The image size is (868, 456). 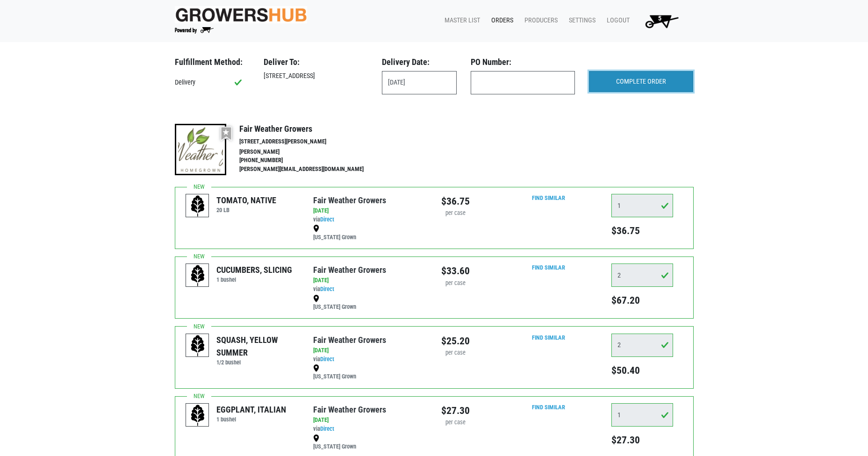 What do you see at coordinates (660, 21) in the screenshot?
I see `a: 5` at bounding box center [660, 21].